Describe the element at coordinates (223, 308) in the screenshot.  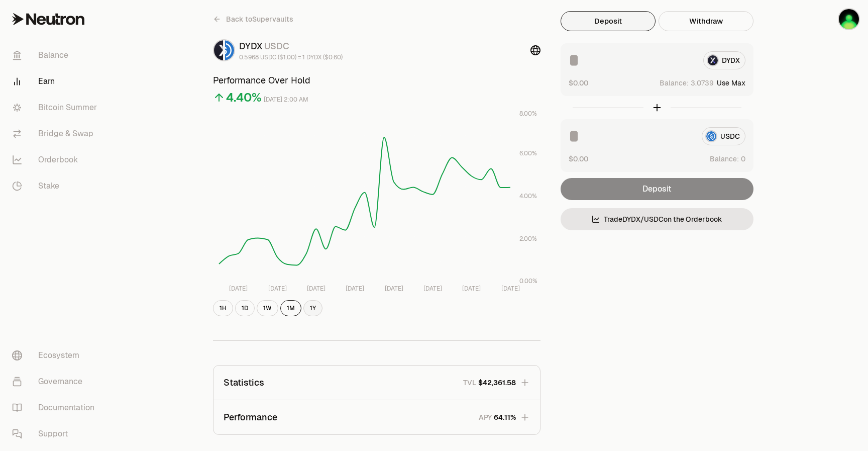
I see `button: 1H` at that location.